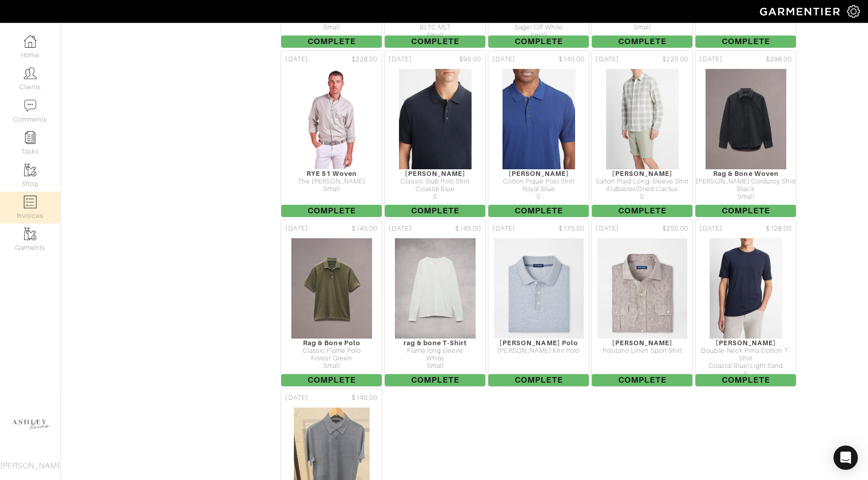  I want to click on span: $298.00, so click(779, 59).